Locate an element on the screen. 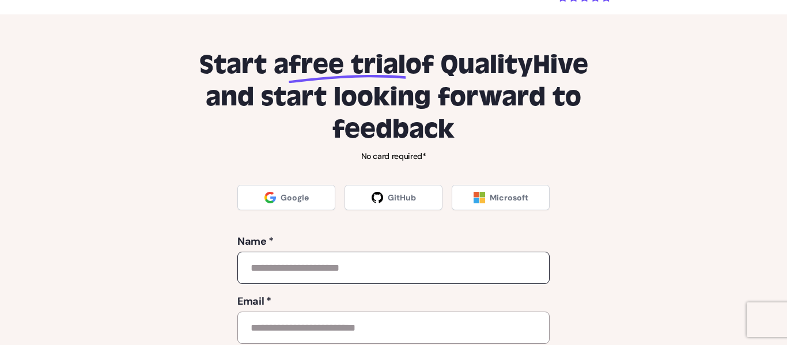 The height and width of the screenshot is (345, 787). span: Microsoft is located at coordinates (509, 198).